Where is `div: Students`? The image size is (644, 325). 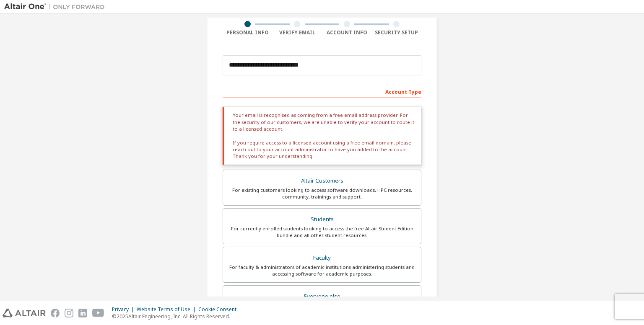 div: Students is located at coordinates (322, 220).